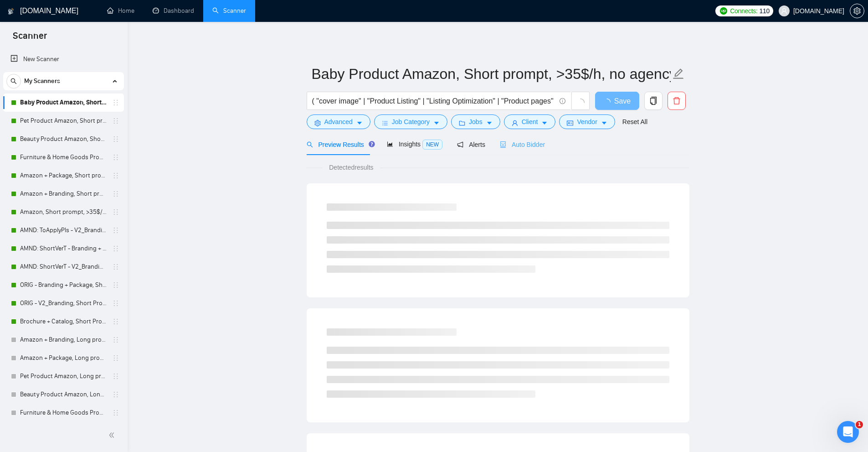 This screenshot has height=452, width=868. I want to click on span: area-chart, so click(390, 144).